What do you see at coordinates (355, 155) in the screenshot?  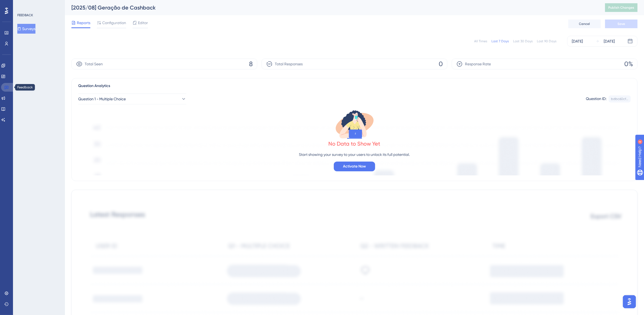 I see `p: Start showing your survey to your users to unlock its full potential.` at bounding box center [355, 155].